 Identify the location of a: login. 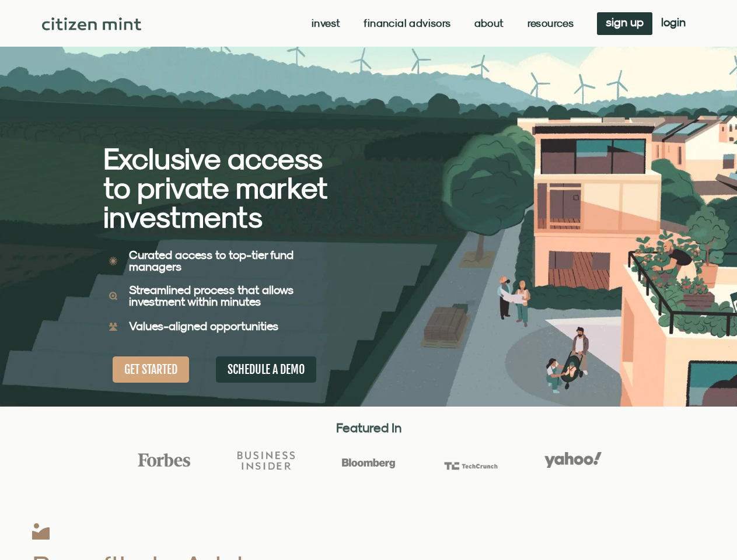
(673, 23).